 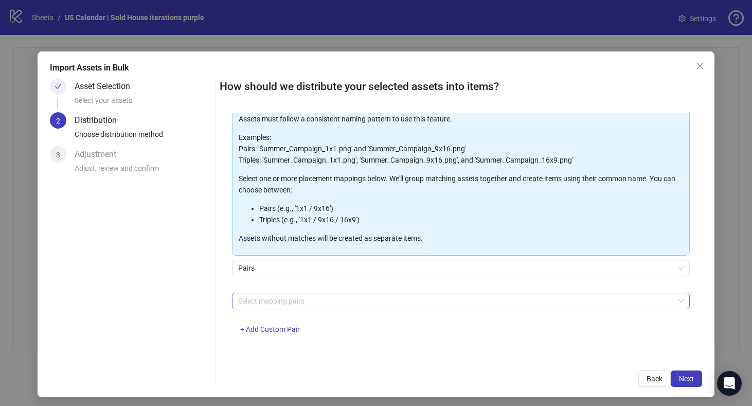 I want to click on div: Adjustment, so click(x=99, y=154).